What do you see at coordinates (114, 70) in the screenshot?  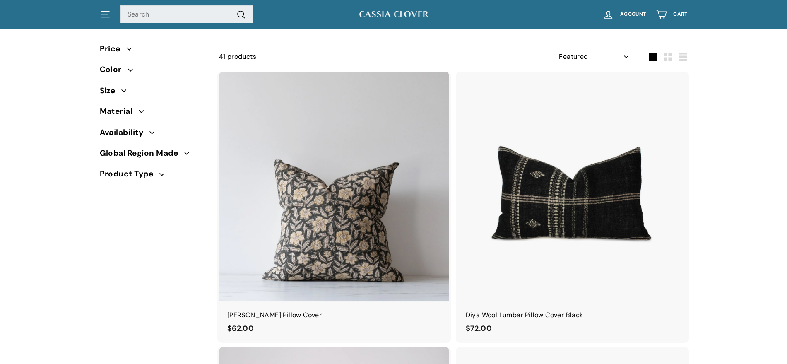 I see `span: Color` at bounding box center [114, 70].